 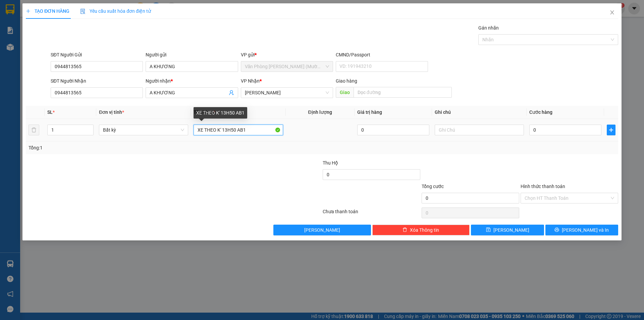 I want to click on span: SL, so click(x=50, y=112).